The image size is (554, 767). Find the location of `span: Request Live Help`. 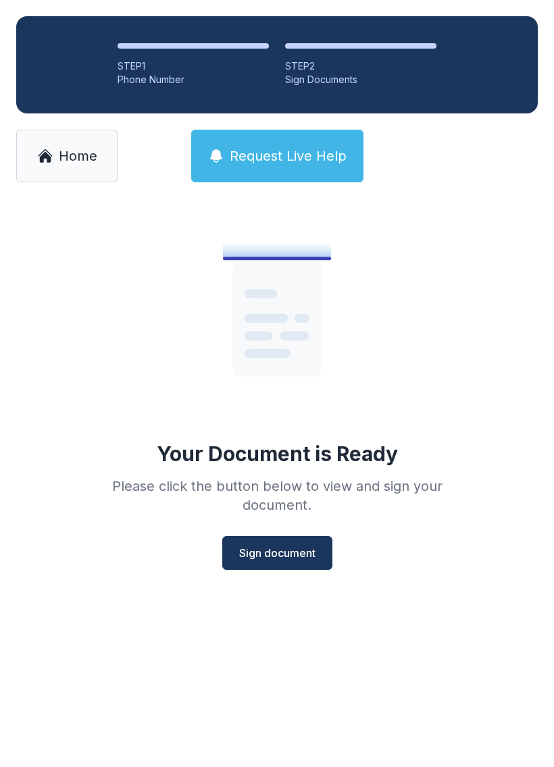

span: Request Live Help is located at coordinates (288, 156).